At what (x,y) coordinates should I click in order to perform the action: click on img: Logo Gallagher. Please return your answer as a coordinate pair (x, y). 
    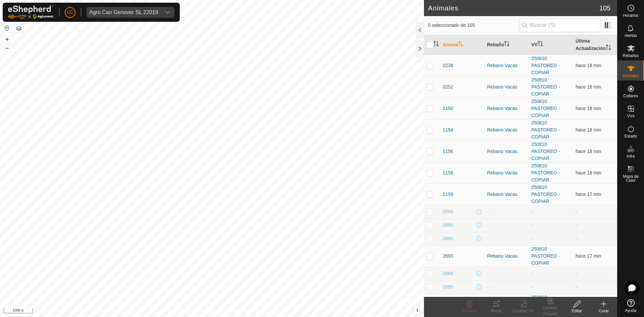
    Looking at the image, I should click on (31, 12).